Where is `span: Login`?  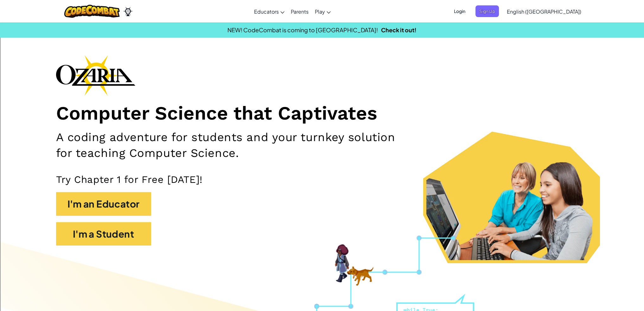
span: Login is located at coordinates (459, 11).